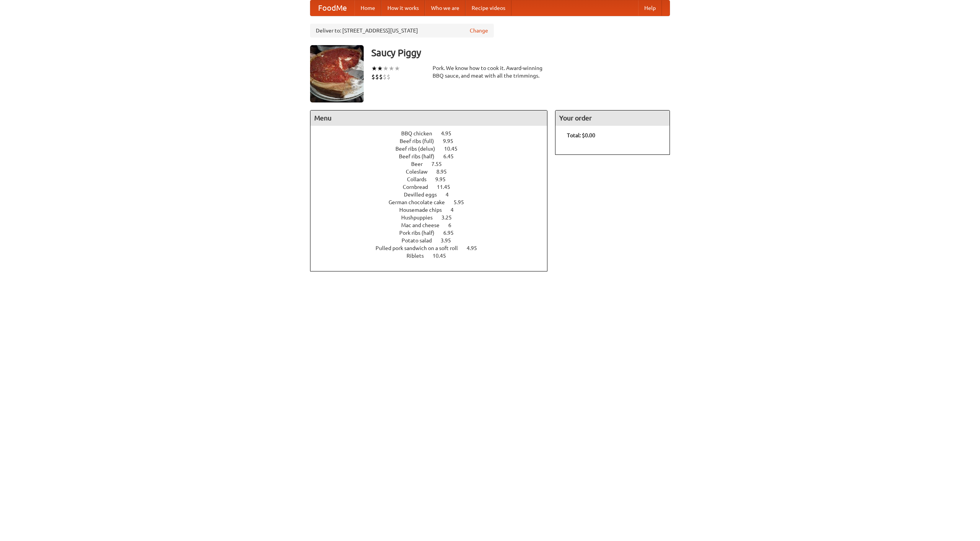  What do you see at coordinates (434, 225) in the screenshot?
I see `a: Mac and cheese 6` at bounding box center [434, 225].